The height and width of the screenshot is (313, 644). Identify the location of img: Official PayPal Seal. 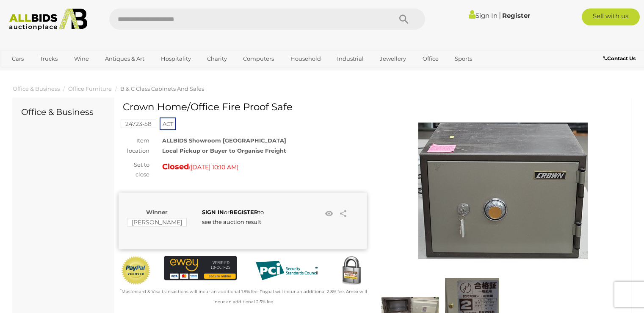
(136, 270).